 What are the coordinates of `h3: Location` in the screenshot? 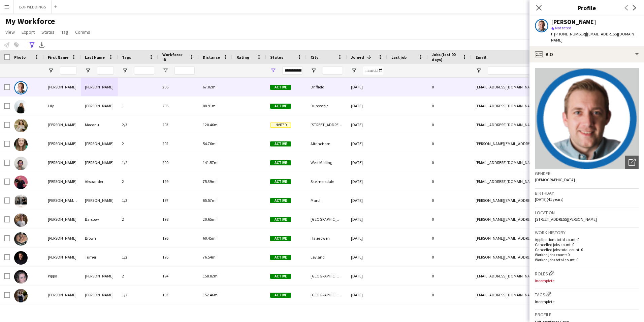 It's located at (587, 213).